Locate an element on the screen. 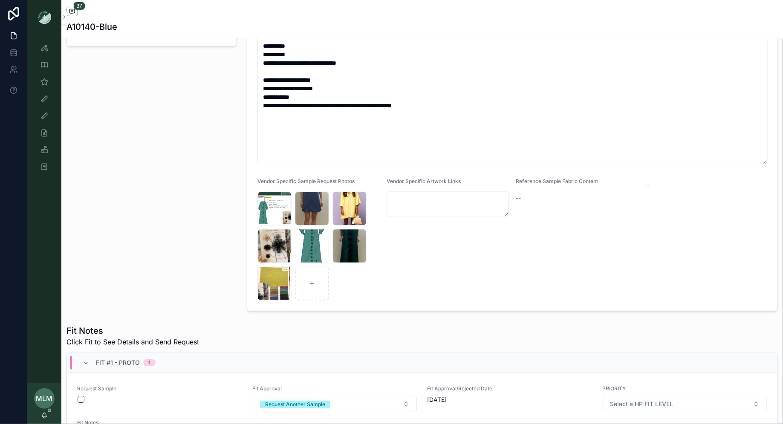 The height and width of the screenshot is (424, 783). span: Fit #1 - Proto is located at coordinates (118, 363).